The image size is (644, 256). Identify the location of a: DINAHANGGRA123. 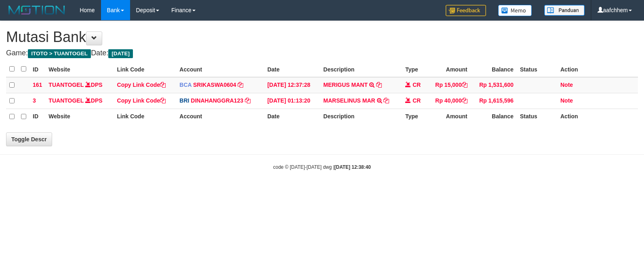
(217, 101).